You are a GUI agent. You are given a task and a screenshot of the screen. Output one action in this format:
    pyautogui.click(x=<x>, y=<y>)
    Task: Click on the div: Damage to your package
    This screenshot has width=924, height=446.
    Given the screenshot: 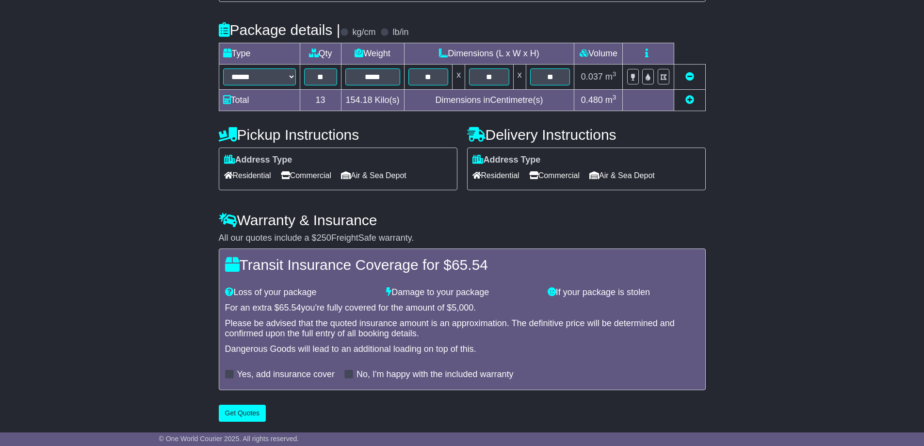 What is the action you would take?
    pyautogui.click(x=462, y=292)
    